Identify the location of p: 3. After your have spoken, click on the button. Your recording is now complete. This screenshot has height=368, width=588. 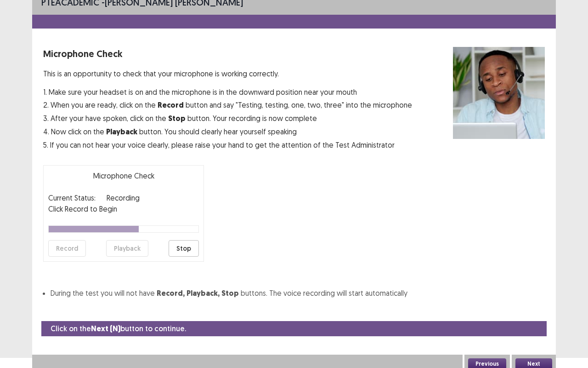
(227, 118).